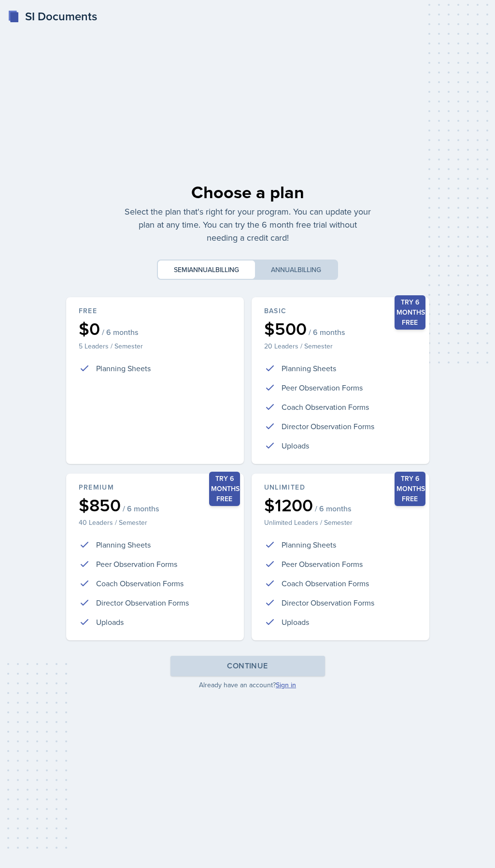 The width and height of the screenshot is (495, 868). I want to click on button: Annualbilling, so click(296, 269).